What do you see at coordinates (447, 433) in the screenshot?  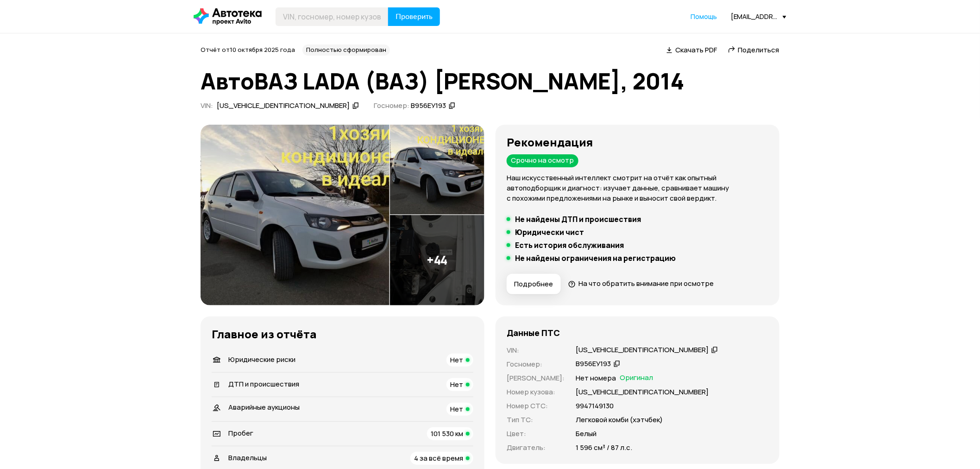 I see `span: 101 530 км` at bounding box center [447, 433].